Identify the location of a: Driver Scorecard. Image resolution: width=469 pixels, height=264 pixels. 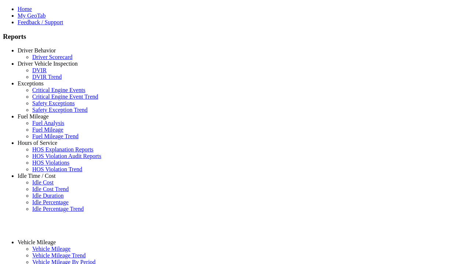
(52, 57).